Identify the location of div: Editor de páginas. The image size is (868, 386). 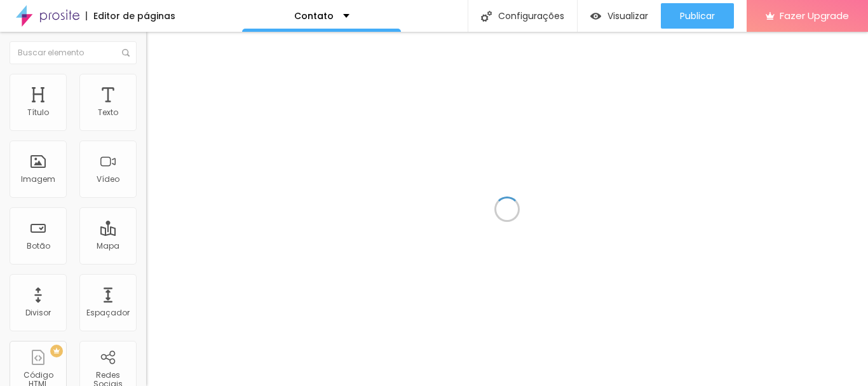
(131, 16).